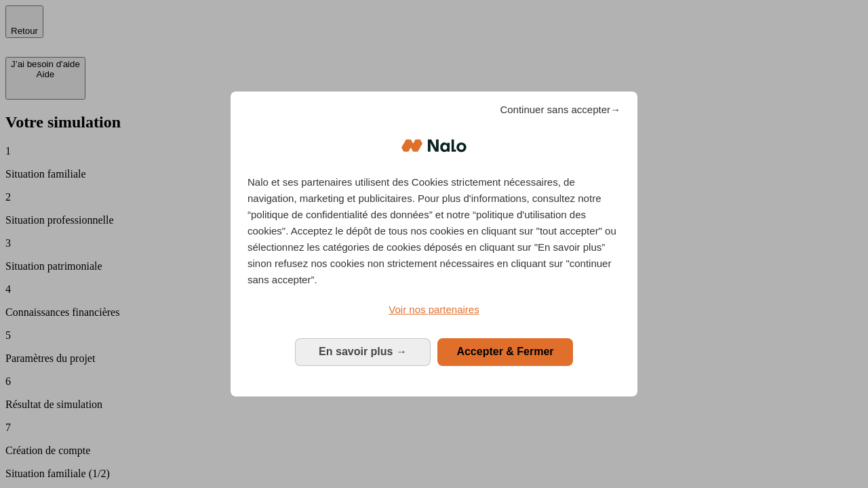 The height and width of the screenshot is (488, 868). Describe the element at coordinates (434, 310) in the screenshot. I see `a: Voir nos partenaires` at that location.